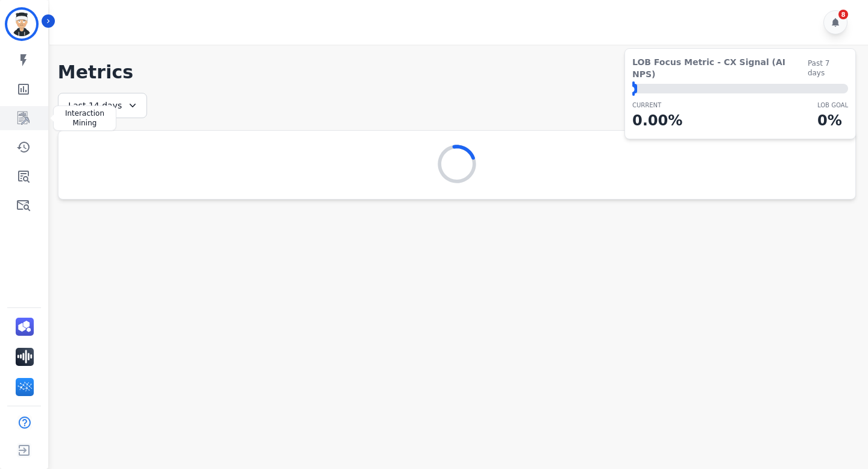 This screenshot has width=868, height=469. Describe the element at coordinates (21, 24) in the screenshot. I see `img: Bordered avatar` at that location.